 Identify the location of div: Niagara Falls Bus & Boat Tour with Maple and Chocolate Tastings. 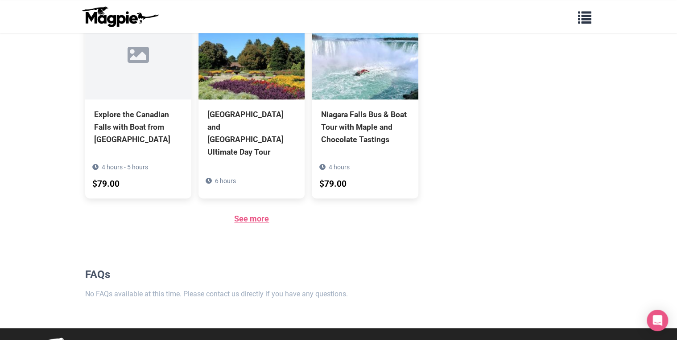
(365, 127).